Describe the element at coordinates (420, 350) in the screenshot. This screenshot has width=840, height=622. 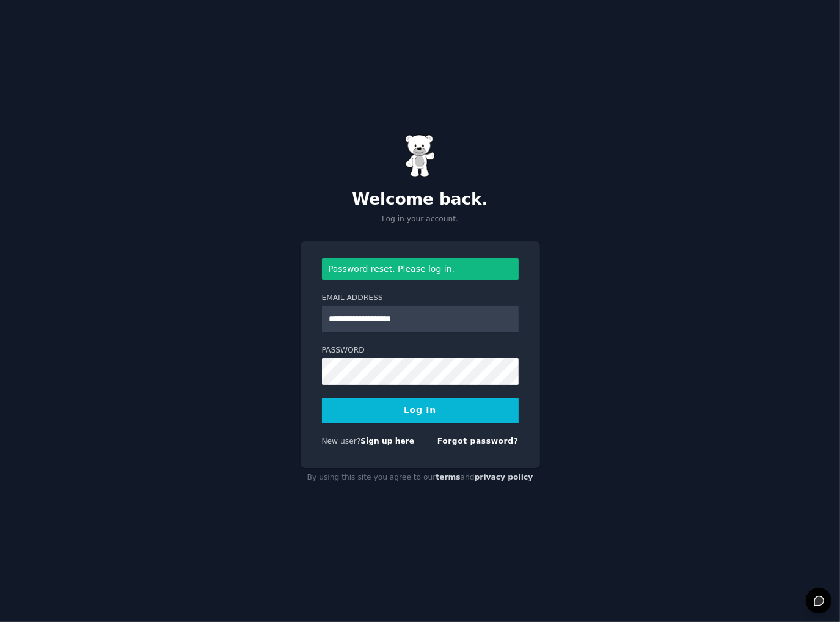
I see `label: Password` at that location.